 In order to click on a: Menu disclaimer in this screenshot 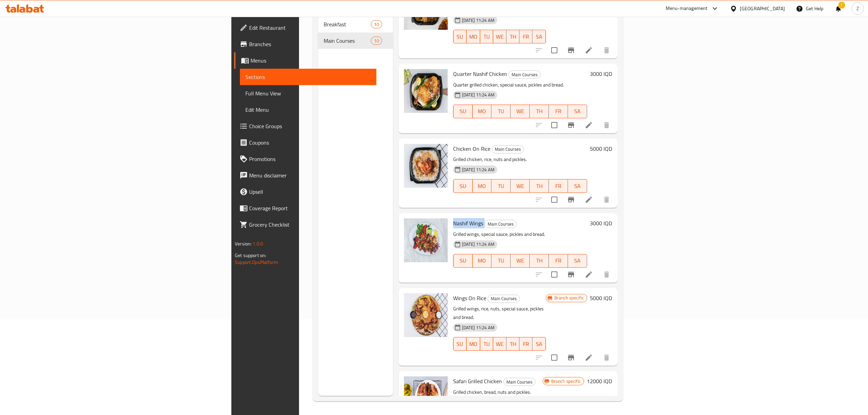, I will do `click(305, 175)`.